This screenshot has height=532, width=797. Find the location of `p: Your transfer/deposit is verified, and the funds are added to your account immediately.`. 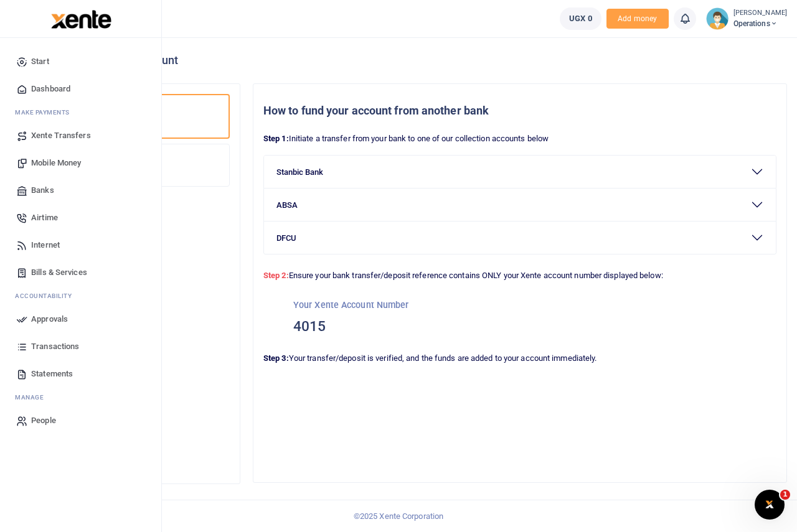

p: Your transfer/deposit is verified, and the funds are added to your account immediately. is located at coordinates (520, 358).